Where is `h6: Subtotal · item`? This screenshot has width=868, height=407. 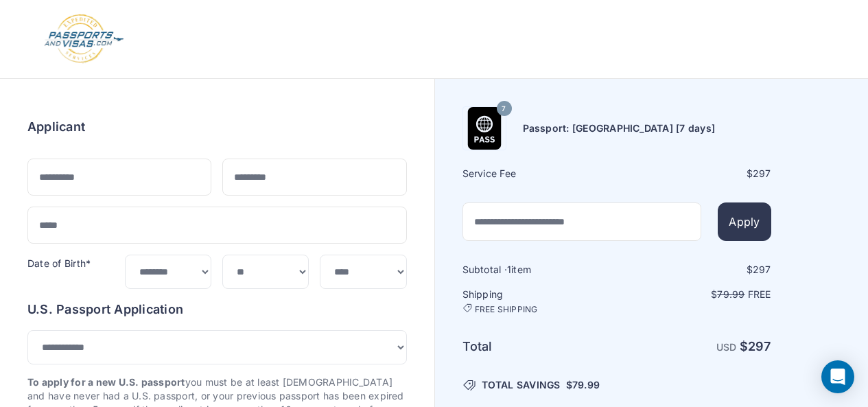
h6: Subtotal · item is located at coordinates (539, 270).